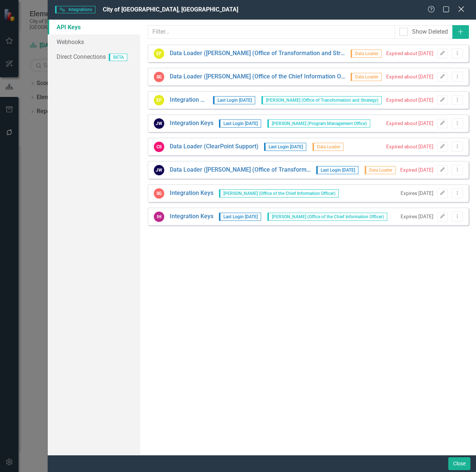 The width and height of the screenshot is (476, 472). I want to click on a: API Keys, so click(94, 27).